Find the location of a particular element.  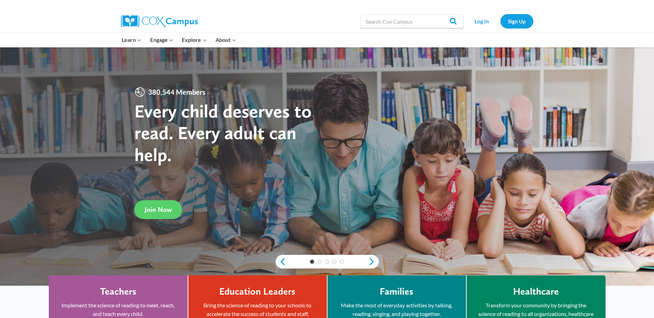

img: Cox Campus is located at coordinates (159, 21).